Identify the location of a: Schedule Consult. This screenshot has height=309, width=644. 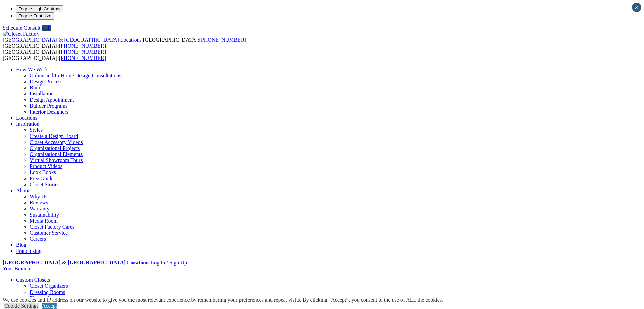
(21, 28).